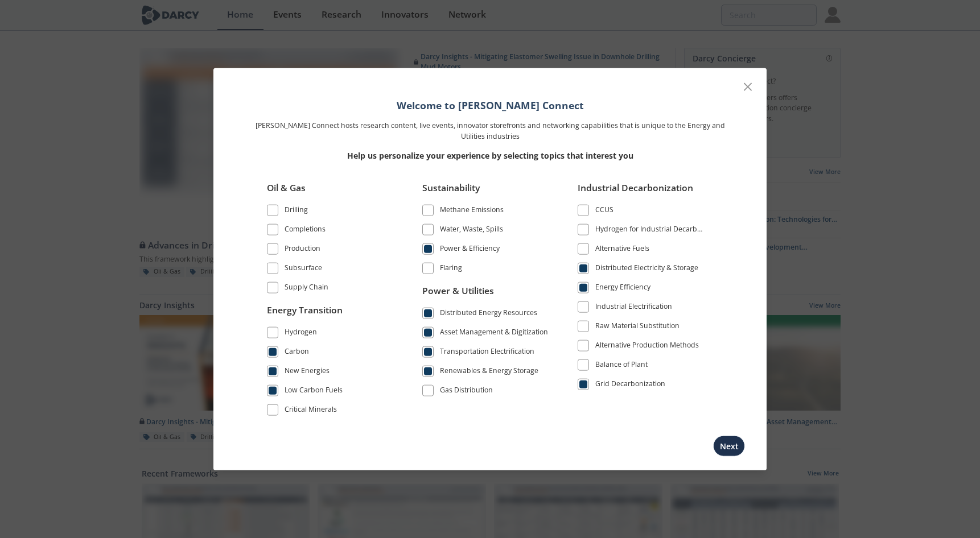  What do you see at coordinates (486, 294) in the screenshot?
I see `div: Power & Utilities` at bounding box center [486, 294].